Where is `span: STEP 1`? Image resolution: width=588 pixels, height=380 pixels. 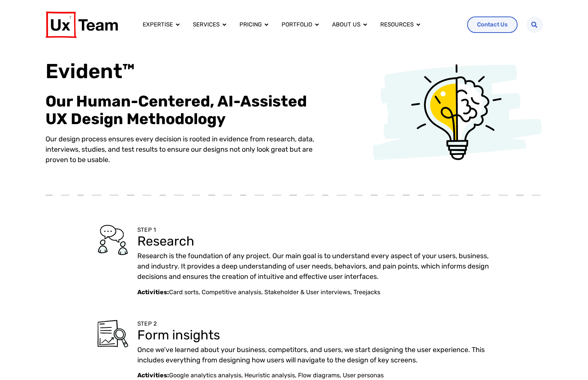 span: STEP 1 is located at coordinates (147, 230).